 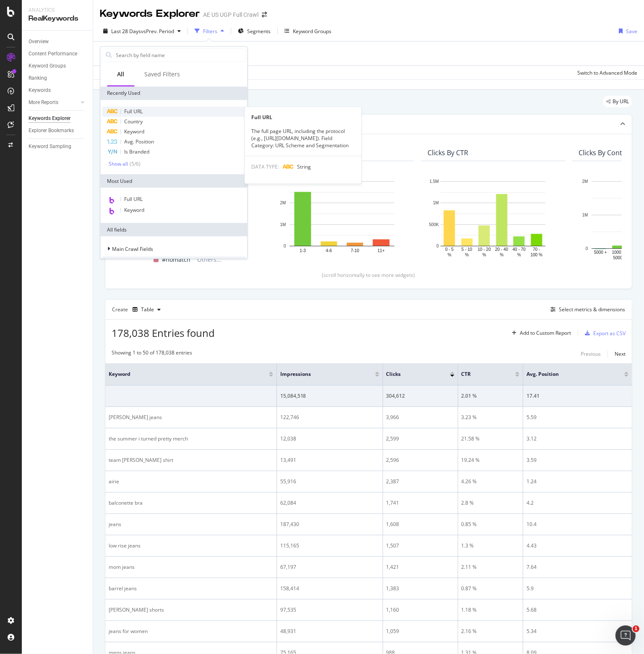 I want to click on a: More Reports, so click(x=54, y=103).